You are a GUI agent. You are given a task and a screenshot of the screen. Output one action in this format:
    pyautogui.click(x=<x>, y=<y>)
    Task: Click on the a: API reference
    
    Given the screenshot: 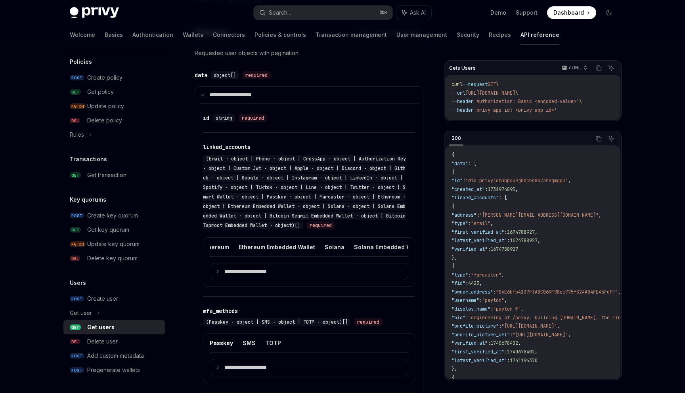 What is the action you would take?
    pyautogui.click(x=540, y=35)
    